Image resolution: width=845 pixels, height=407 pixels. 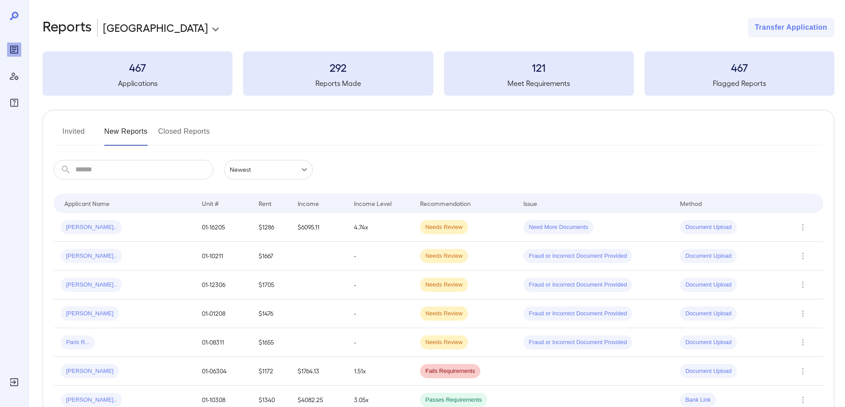 What do you see at coordinates (74, 135) in the screenshot?
I see `button: Invited` at bounding box center [74, 135].